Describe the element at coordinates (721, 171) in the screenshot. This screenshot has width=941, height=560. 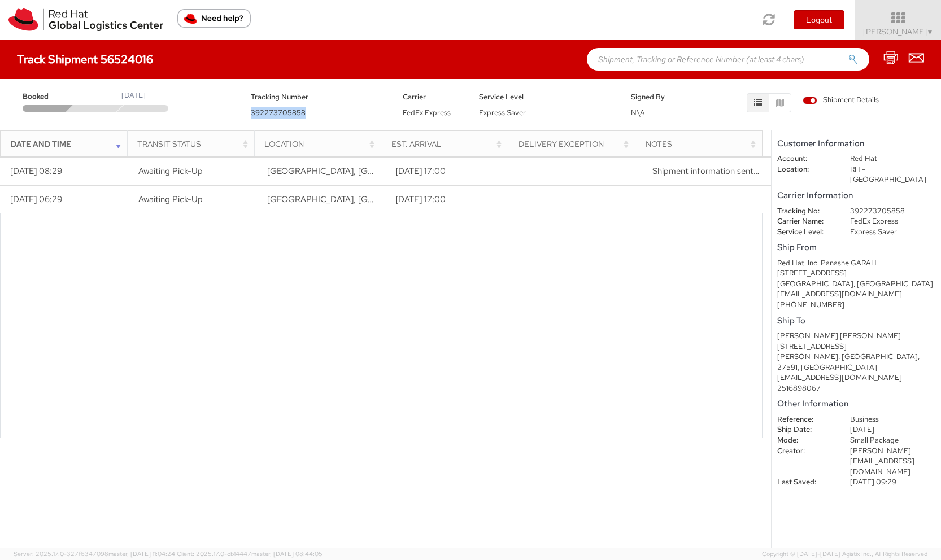
I see `span: Shipment information sent to FedEx` at that location.